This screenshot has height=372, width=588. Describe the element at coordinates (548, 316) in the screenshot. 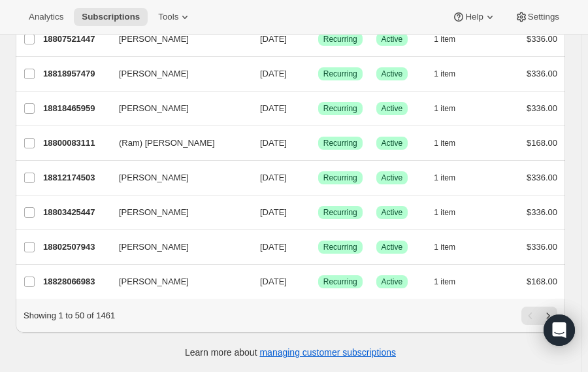

I see `button: Next` at that location.